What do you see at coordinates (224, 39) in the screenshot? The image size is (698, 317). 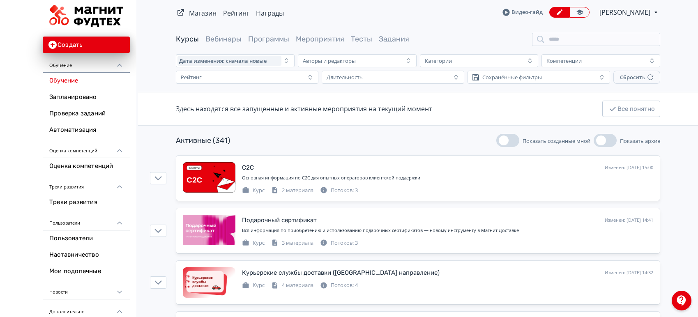 I see `a: Вебинары` at bounding box center [224, 39].